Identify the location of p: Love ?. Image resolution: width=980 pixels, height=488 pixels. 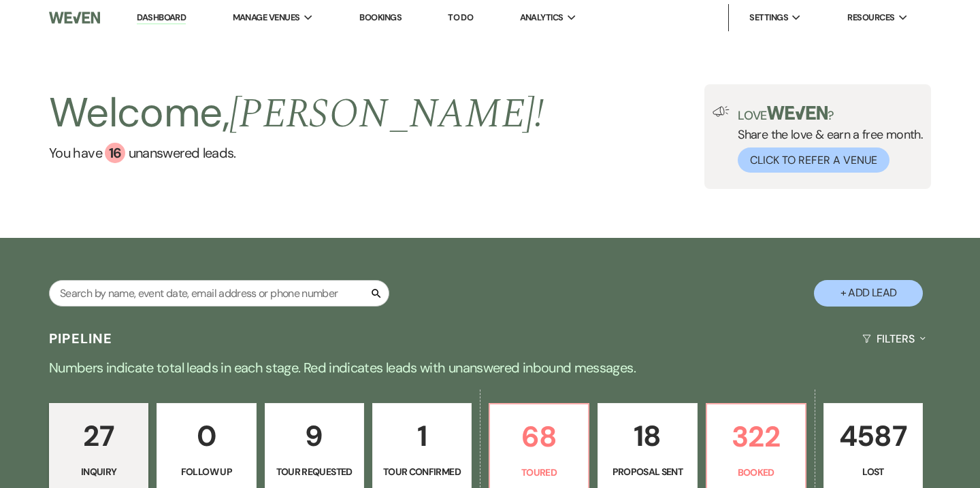
(831, 113).